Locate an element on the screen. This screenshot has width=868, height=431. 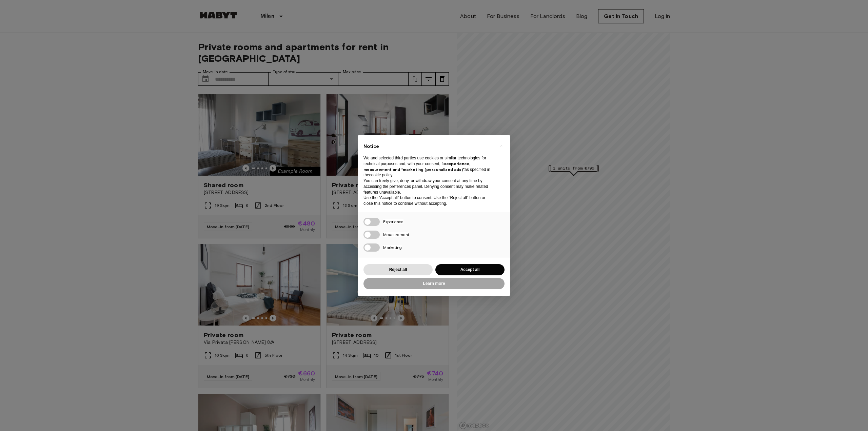
a: cookie policy is located at coordinates (381, 175).